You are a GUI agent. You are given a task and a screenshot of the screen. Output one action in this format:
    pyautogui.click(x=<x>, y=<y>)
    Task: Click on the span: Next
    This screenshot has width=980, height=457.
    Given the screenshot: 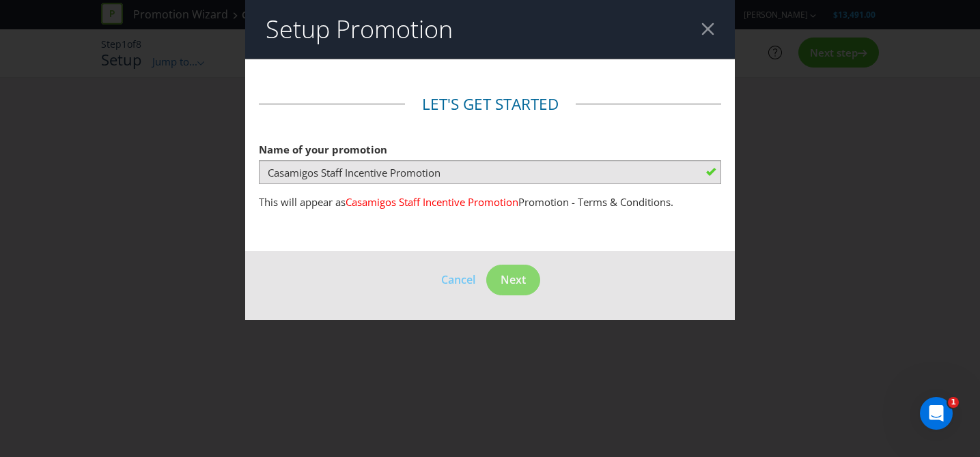 What is the action you would take?
    pyautogui.click(x=513, y=280)
    